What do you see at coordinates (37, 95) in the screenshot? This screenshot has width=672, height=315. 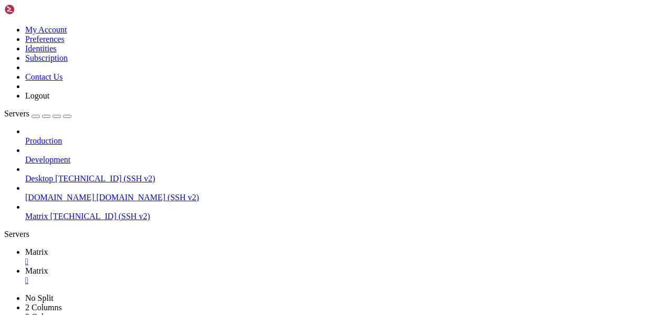 I see `a: Logout` at bounding box center [37, 95].